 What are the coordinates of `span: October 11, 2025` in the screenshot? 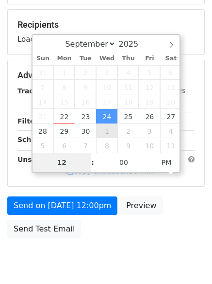 It's located at (171, 145).